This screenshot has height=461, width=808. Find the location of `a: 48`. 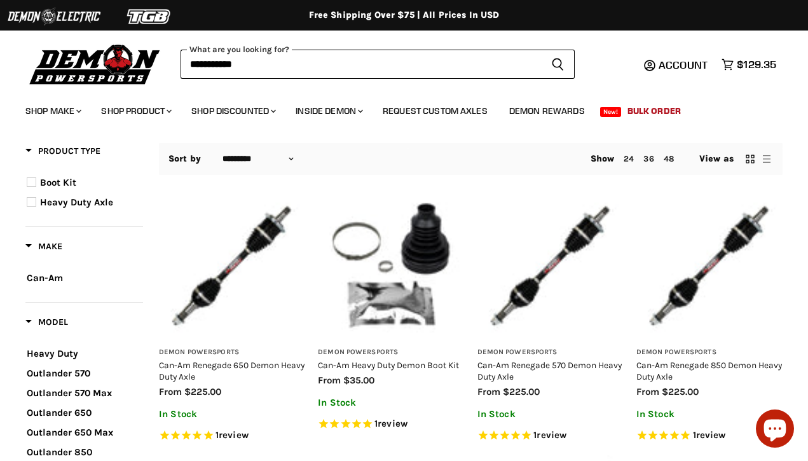

a: 48 is located at coordinates (669, 158).